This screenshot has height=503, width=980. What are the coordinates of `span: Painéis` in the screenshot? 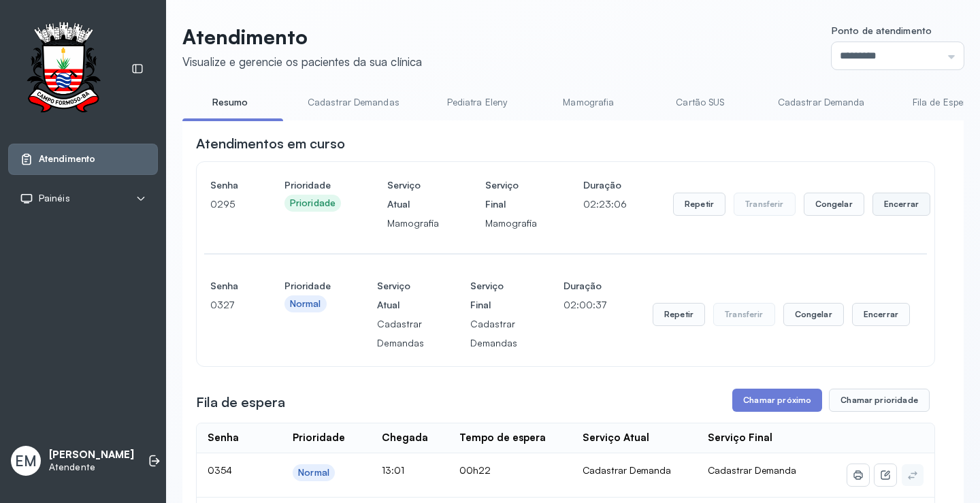 It's located at (55, 198).